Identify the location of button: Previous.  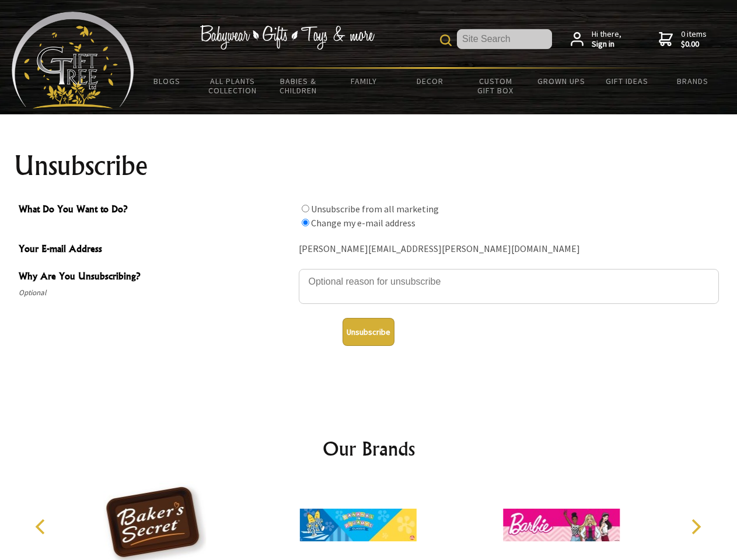
(42, 527).